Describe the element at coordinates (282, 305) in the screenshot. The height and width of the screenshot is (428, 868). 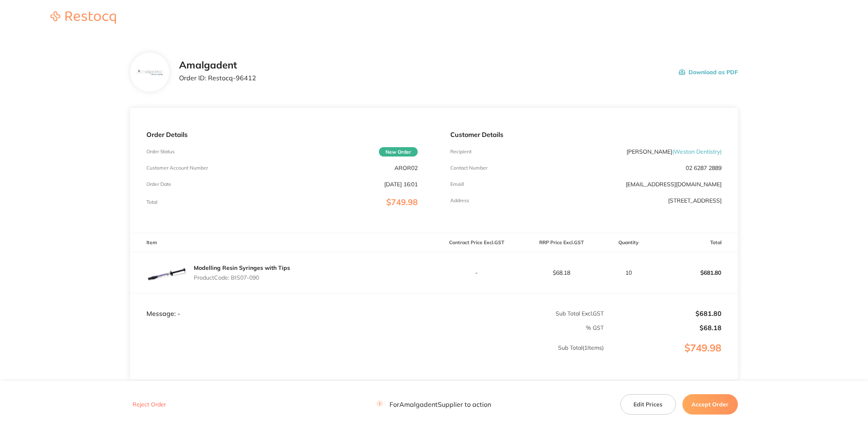
I see `td: Message: -` at that location.